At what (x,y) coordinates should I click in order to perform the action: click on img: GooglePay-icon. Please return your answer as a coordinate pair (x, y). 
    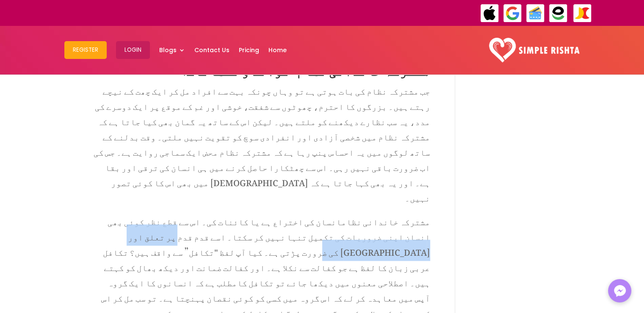
    Looking at the image, I should click on (512, 13).